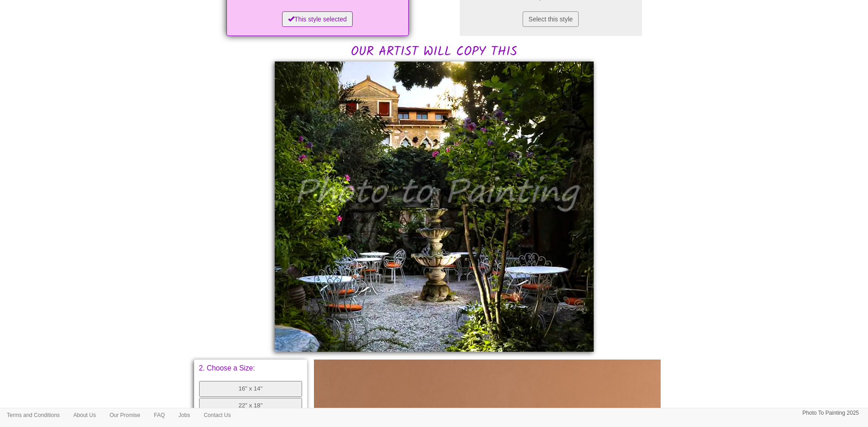  What do you see at coordinates (85, 415) in the screenshot?
I see `a: About Us` at bounding box center [85, 415].